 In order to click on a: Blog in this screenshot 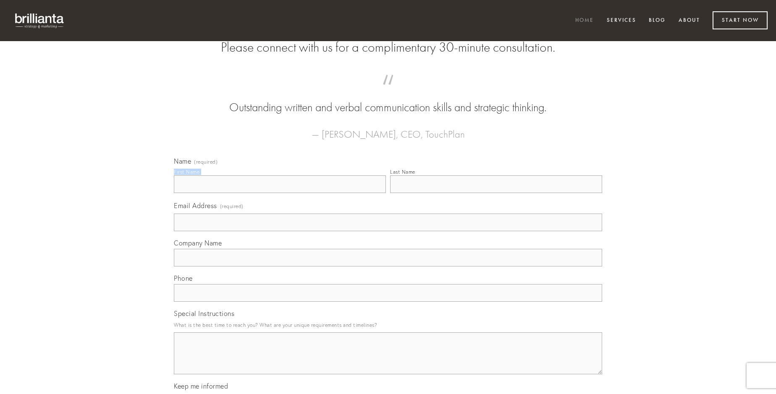, I will do `click(657, 21)`.